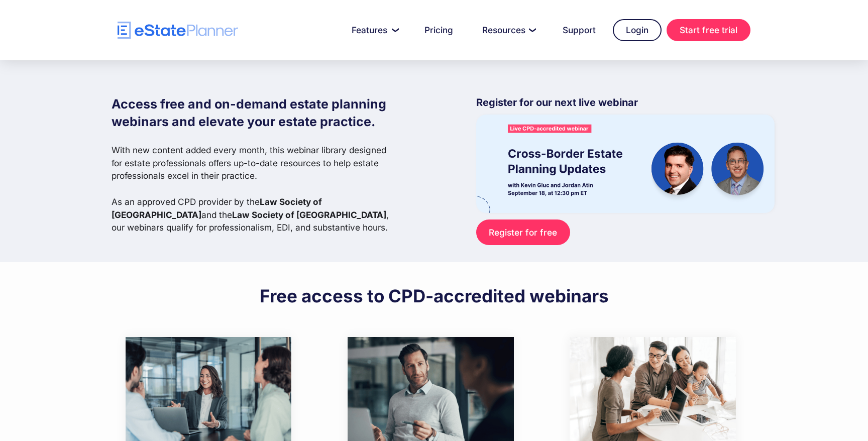 This screenshot has width=868, height=441. I want to click on a: Start free trial, so click(708, 30).